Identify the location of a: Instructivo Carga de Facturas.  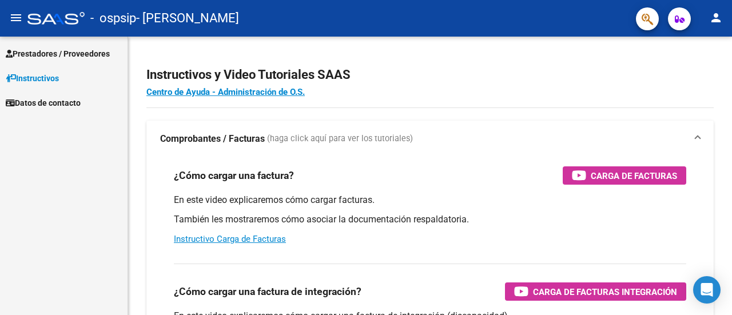
(230, 239).